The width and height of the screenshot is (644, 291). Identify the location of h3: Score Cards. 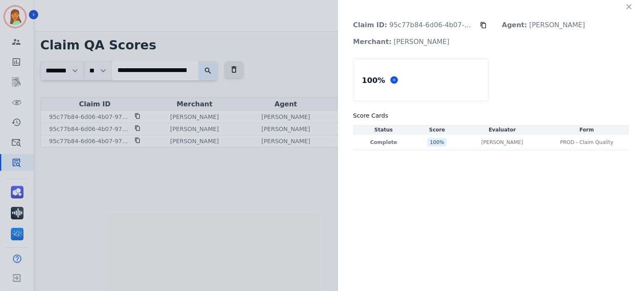
(491, 115).